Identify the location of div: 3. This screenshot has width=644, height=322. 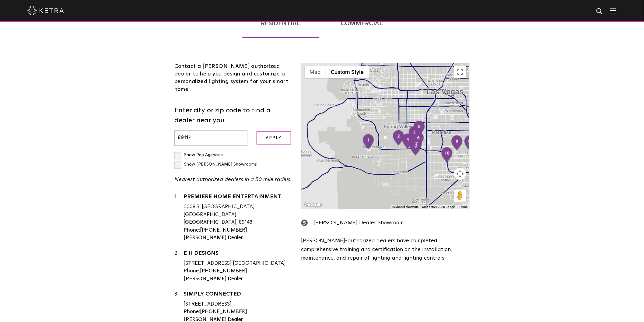
(414, 134).